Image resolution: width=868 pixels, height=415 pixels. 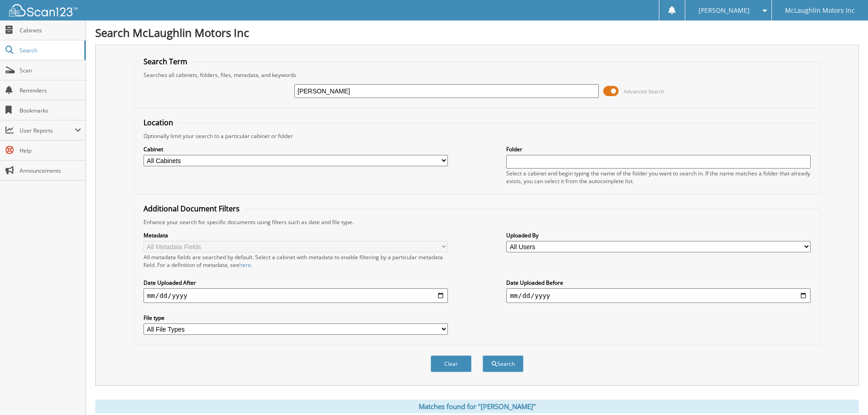 What do you see at coordinates (50, 110) in the screenshot?
I see `span: Bookmarks` at bounding box center [50, 110].